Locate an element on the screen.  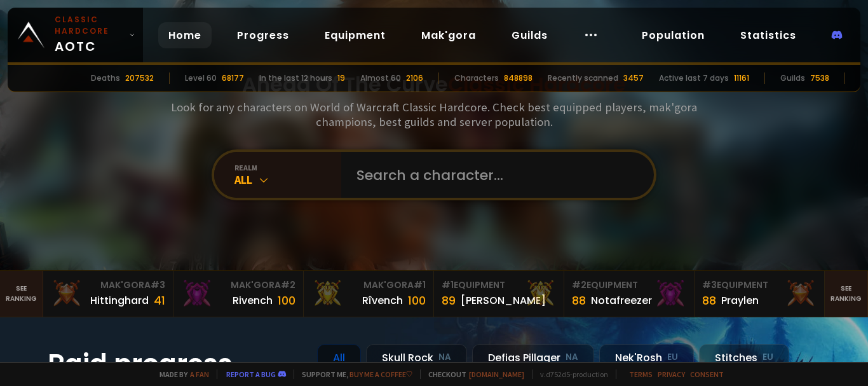
div: 68177 is located at coordinates (232, 78).